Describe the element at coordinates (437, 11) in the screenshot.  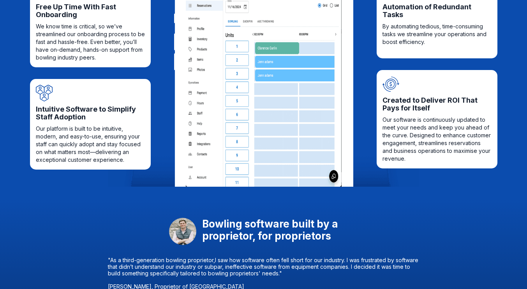
I see `span: Automation of Redundant Tasks` at that location.